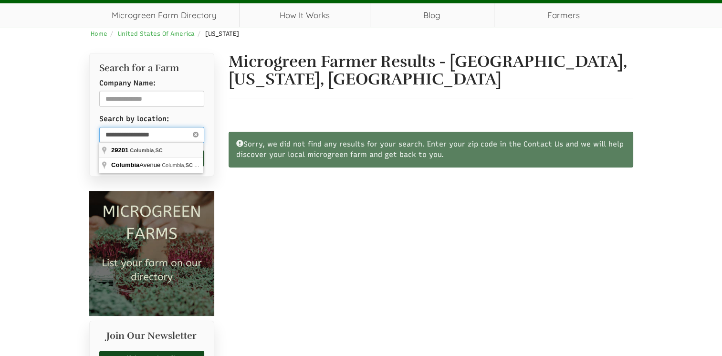 The height and width of the screenshot is (356, 722). Describe the element at coordinates (156, 33) in the screenshot. I see `a: United States Of America` at that location.